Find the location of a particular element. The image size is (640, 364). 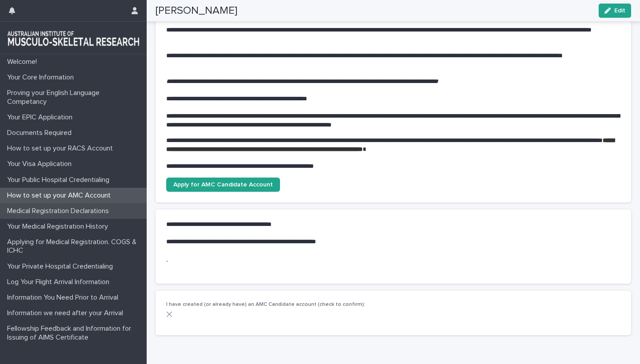

img: 1xcjEmqDTcmQhduivVBy is located at coordinates (73, 38).